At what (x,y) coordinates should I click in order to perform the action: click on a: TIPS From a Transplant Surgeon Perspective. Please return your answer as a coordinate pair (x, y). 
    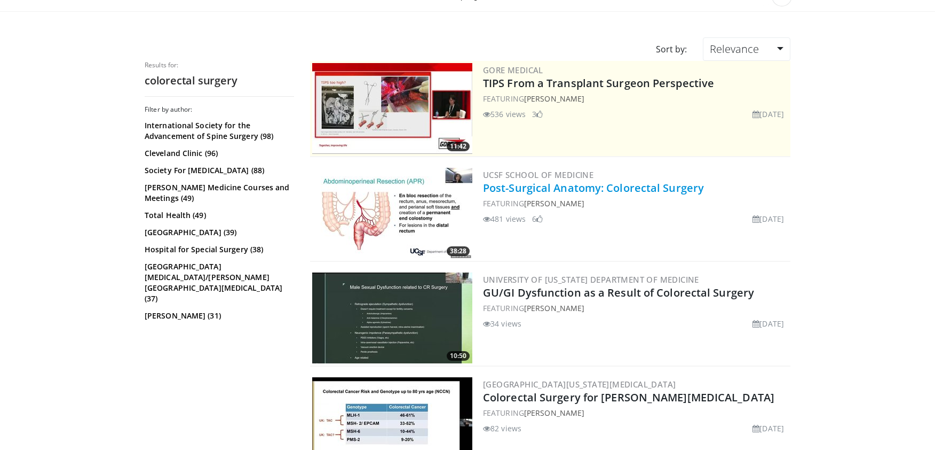
    Looking at the image, I should click on (599, 83).